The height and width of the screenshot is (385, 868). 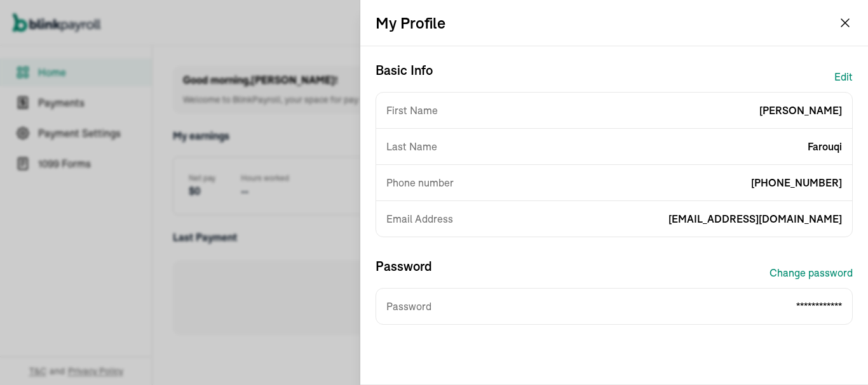 What do you see at coordinates (403, 274) in the screenshot?
I see `h3: Password` at bounding box center [403, 274].